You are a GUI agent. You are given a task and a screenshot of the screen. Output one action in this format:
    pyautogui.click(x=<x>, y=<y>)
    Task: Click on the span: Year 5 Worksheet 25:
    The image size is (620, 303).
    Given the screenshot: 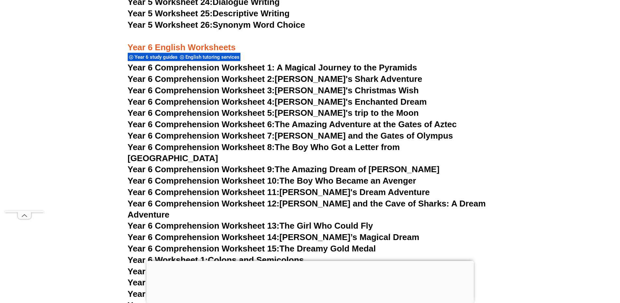 What is the action you would take?
    pyautogui.click(x=170, y=13)
    